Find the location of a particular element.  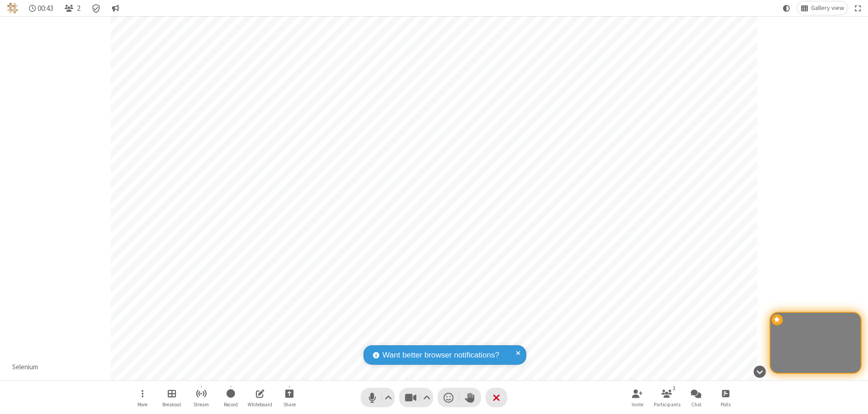

span: Breakout is located at coordinates (172, 404).